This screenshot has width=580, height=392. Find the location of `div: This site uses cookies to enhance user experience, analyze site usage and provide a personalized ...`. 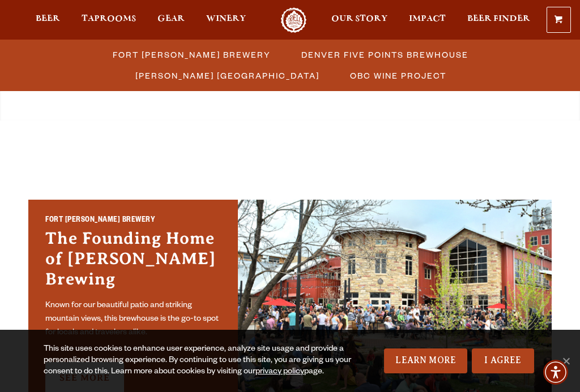

div: This site uses cookies to enhance user experience, analyze site usage and provide a personalized ... is located at coordinates (200, 361).